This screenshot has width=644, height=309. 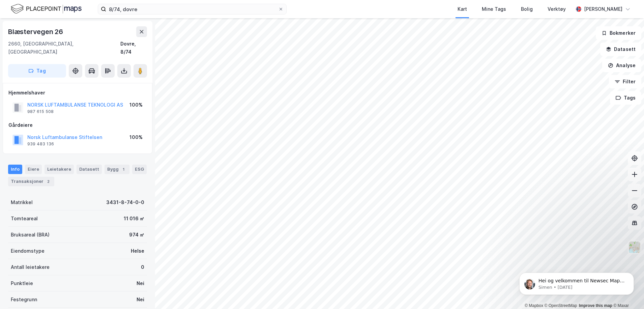 What do you see at coordinates (15, 170) in the screenshot?
I see `div: Info` at bounding box center [15, 170].